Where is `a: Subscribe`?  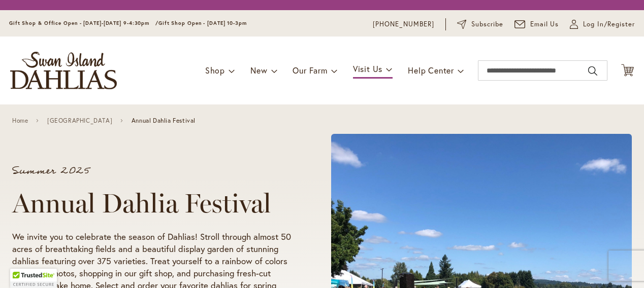 a: Subscribe is located at coordinates (480, 24).